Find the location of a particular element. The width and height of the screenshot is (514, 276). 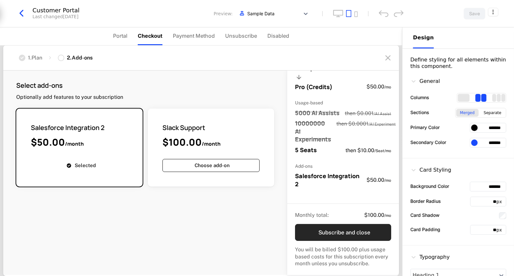

i: arrow-down is located at coordinates (299, 77).